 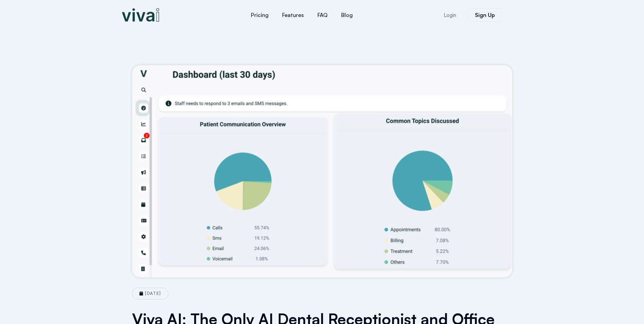 What do you see at coordinates (347, 15) in the screenshot?
I see `a: Blog` at bounding box center [347, 15].